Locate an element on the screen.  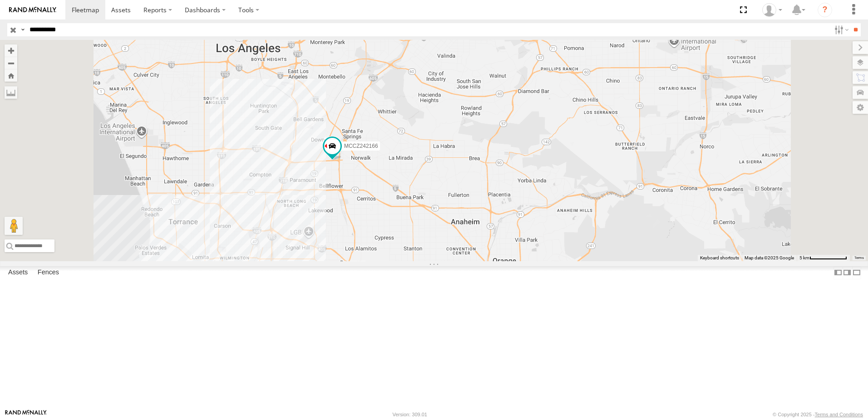
span: Map data ©2025 Google is located at coordinates (769, 258).